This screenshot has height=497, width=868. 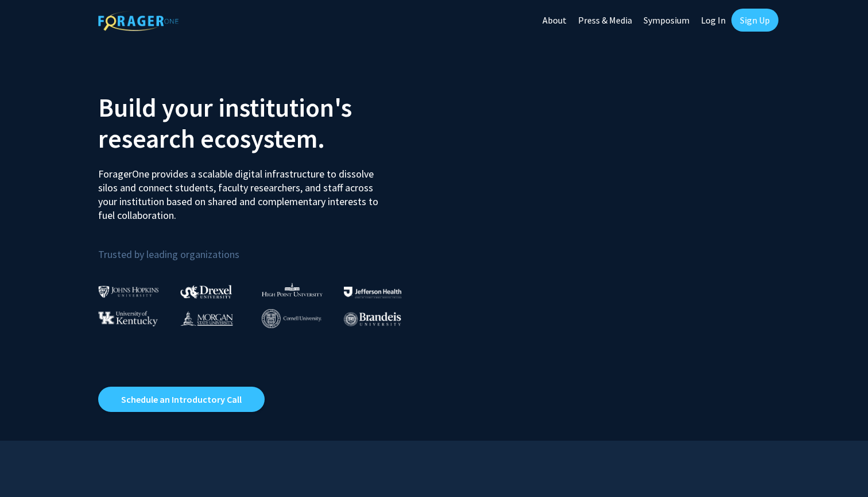 I want to click on img: Morgan State University, so click(x=207, y=318).